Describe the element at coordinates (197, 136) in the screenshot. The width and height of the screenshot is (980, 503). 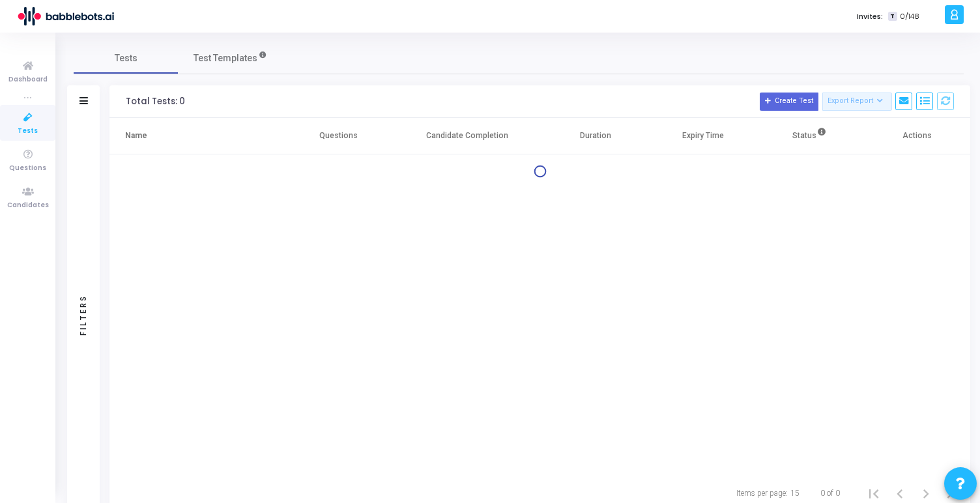
I see `th: Name` at that location.